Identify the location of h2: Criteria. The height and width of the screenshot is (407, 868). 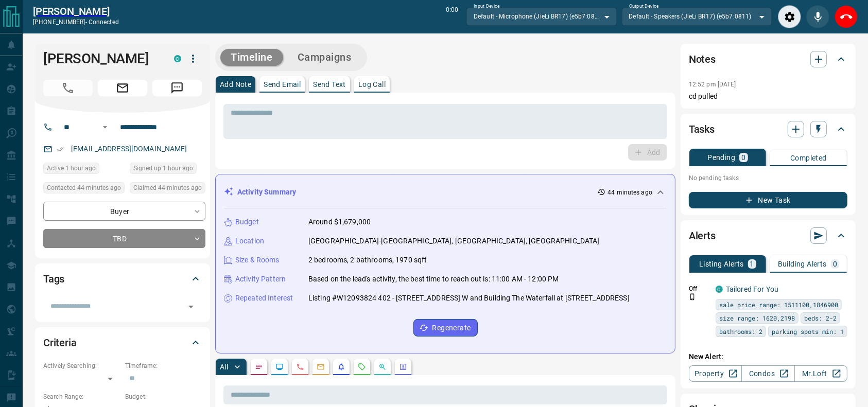
(60, 343).